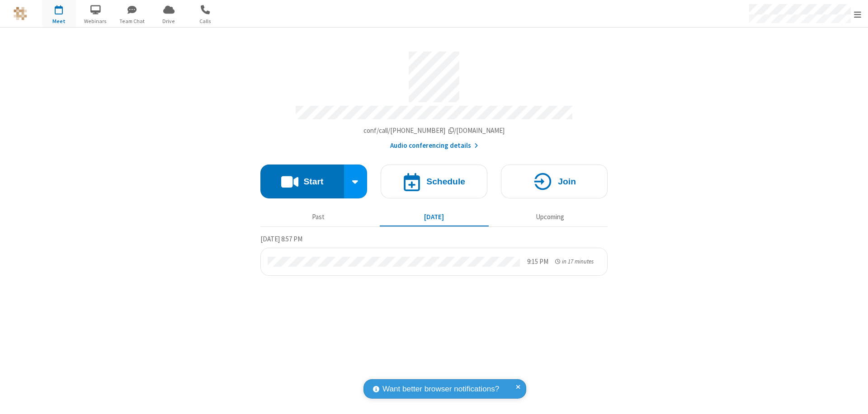 The image size is (868, 414). Describe the element at coordinates (434, 98) in the screenshot. I see `section: Account details` at that location.